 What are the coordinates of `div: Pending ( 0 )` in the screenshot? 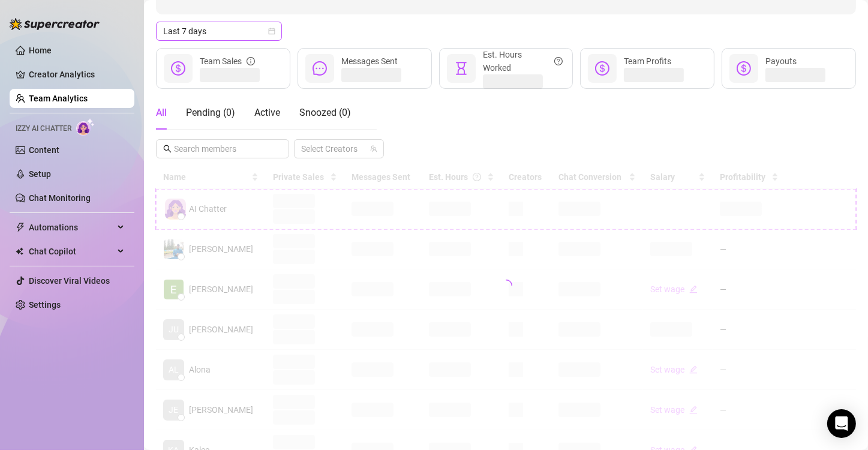 It's located at (211, 113).